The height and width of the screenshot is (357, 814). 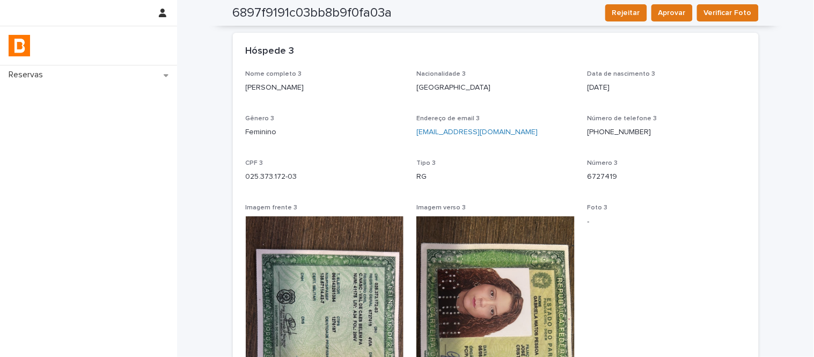 What do you see at coordinates (19, 46) in the screenshot?
I see `img: zVaNuJHRTjyIjT5M9Xd5` at bounding box center [19, 46].